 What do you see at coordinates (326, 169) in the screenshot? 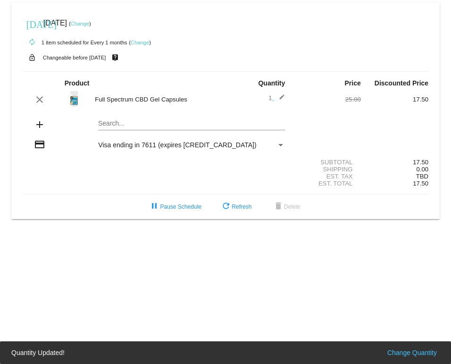
I see `div: Shipping` at bounding box center [326, 169].